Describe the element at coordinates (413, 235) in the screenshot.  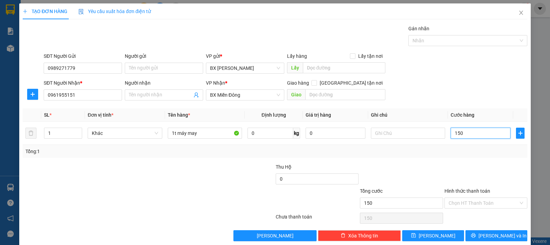
I see `span: save` at that location.